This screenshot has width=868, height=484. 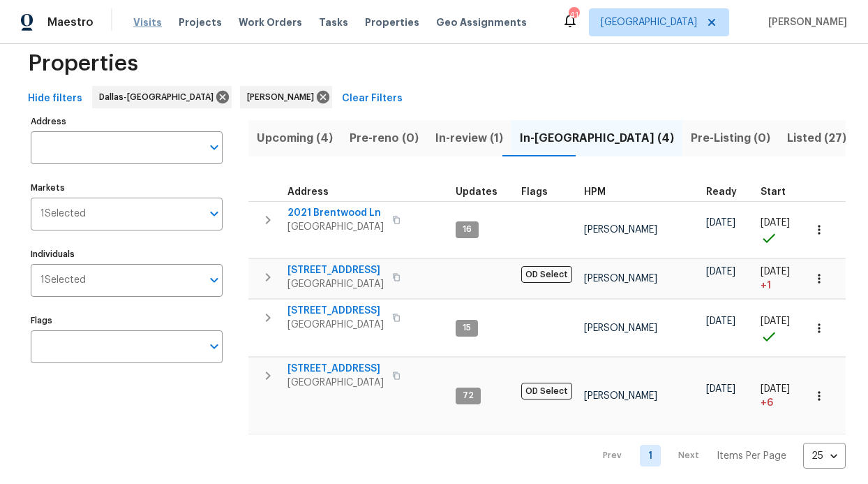 I want to click on span: + 6, so click(x=767, y=403).